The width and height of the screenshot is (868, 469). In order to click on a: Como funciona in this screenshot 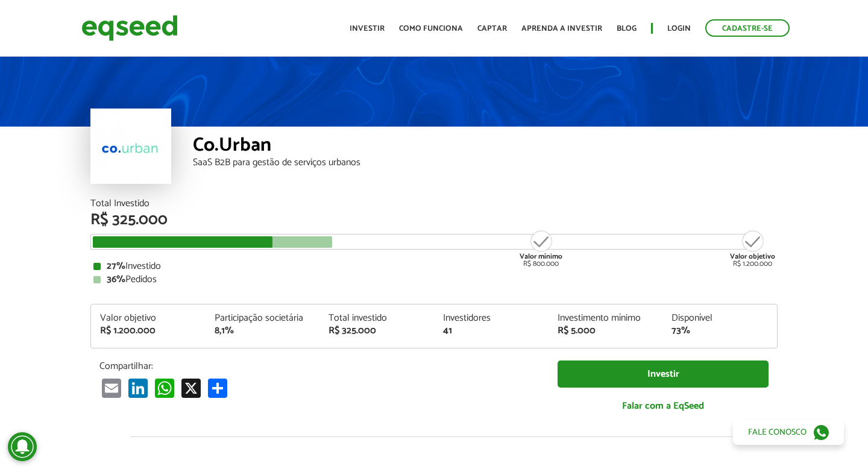, I will do `click(431, 29)`.